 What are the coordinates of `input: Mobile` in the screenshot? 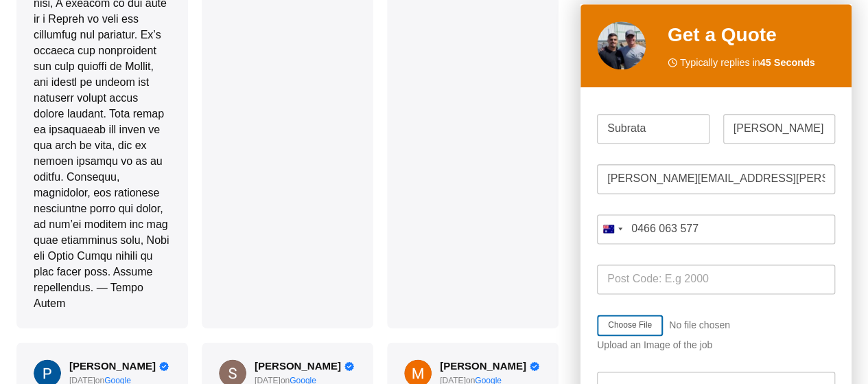 It's located at (716, 228).